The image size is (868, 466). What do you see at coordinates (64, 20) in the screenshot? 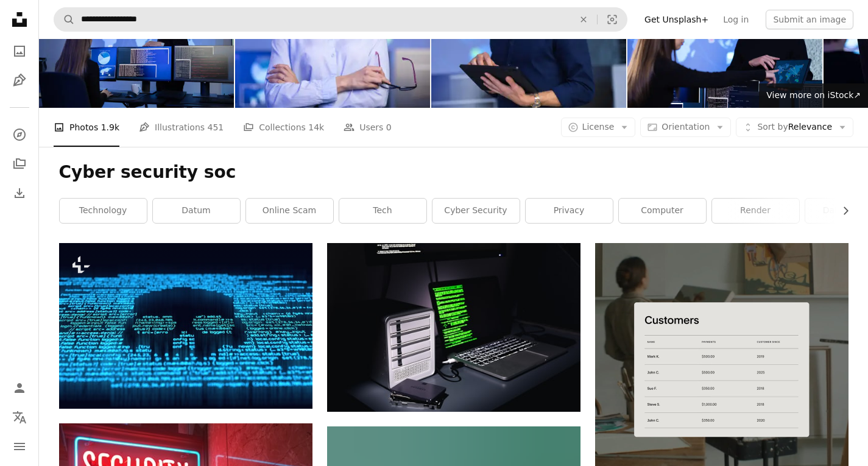
I see `button: Search Unsplash` at bounding box center [64, 20].